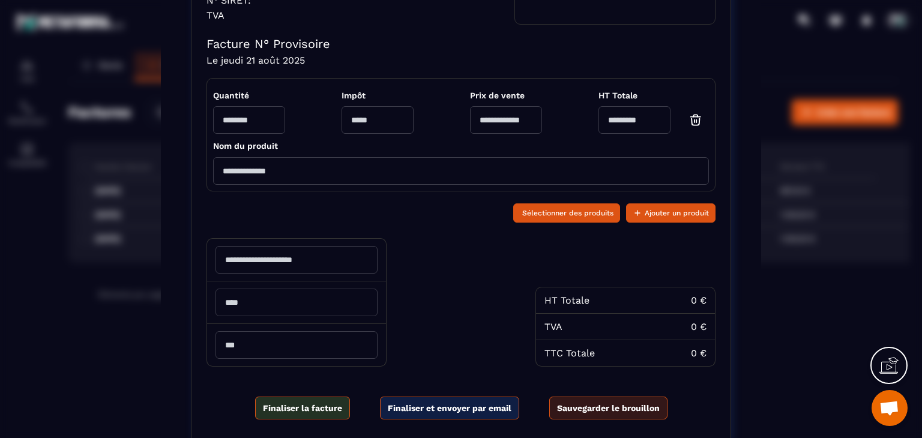 The width and height of the screenshot is (922, 438). I want to click on button: Finaliser la facture, so click(302, 408).